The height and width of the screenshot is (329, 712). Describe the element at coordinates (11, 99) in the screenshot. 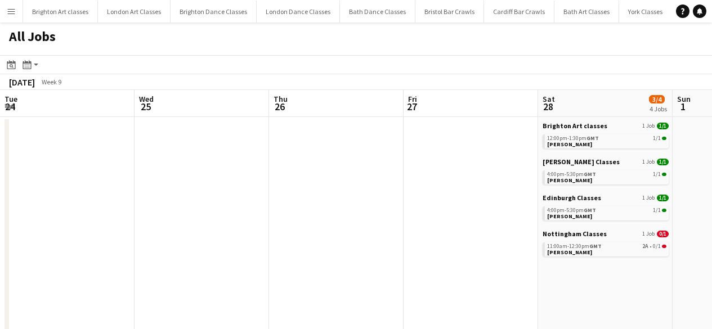

I see `span: Tue` at that location.